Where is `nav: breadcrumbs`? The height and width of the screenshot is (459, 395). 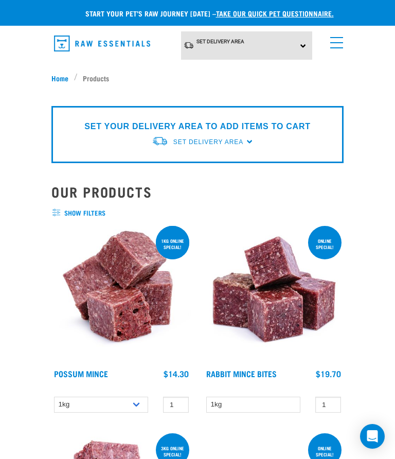 nav: breadcrumbs is located at coordinates (198, 78).